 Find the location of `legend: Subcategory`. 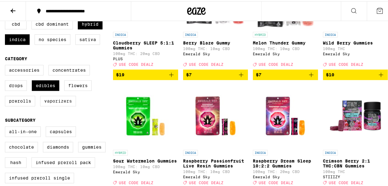

legend: Subcategory is located at coordinates (20, 119).